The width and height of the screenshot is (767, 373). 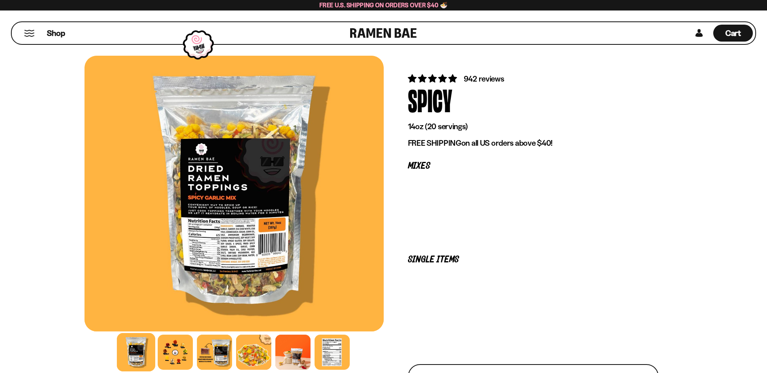 What do you see at coordinates (533, 126) in the screenshot?
I see `p: 14oz (20 servings)` at bounding box center [533, 126].